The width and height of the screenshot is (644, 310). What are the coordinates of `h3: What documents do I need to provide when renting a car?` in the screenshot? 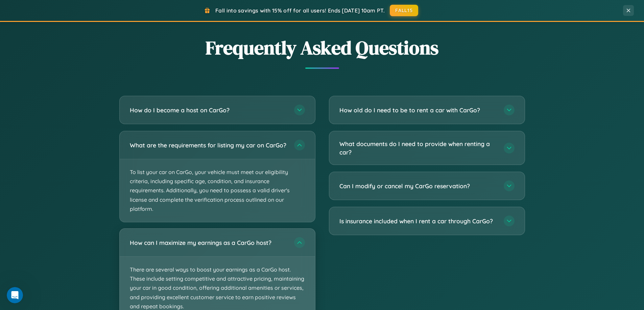 It's located at (418, 148).